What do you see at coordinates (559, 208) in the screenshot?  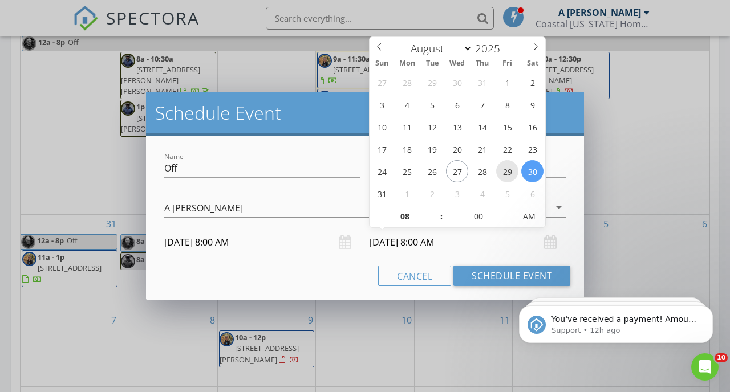 I see `i: arrow_drop_down` at bounding box center [559, 208].